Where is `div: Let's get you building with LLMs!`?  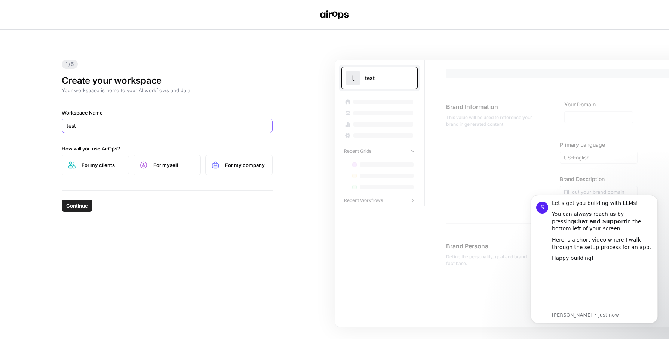 div: Let's get you building with LLMs! is located at coordinates (83, 20).